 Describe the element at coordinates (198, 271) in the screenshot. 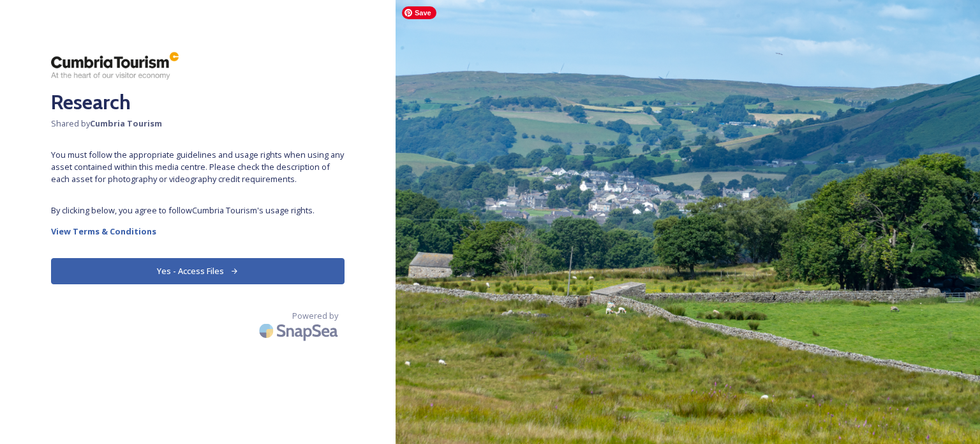

I see `button: Yes - Access Files` at that location.